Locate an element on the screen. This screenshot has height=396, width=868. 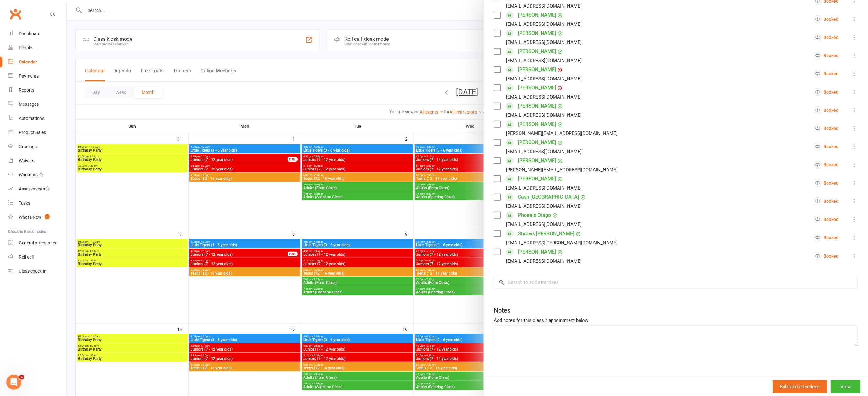
a: General attendance kiosk mode is located at coordinates (37, 243).